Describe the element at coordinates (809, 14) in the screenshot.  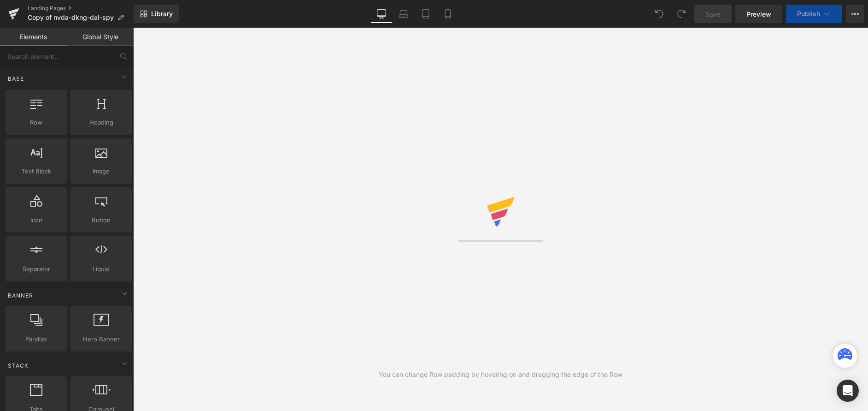
I see `span: Publish` at that location.